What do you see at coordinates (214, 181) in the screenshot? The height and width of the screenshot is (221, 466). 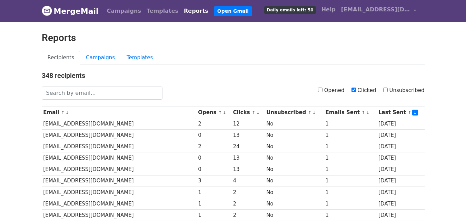 I see `td: 3` at bounding box center [214, 181].